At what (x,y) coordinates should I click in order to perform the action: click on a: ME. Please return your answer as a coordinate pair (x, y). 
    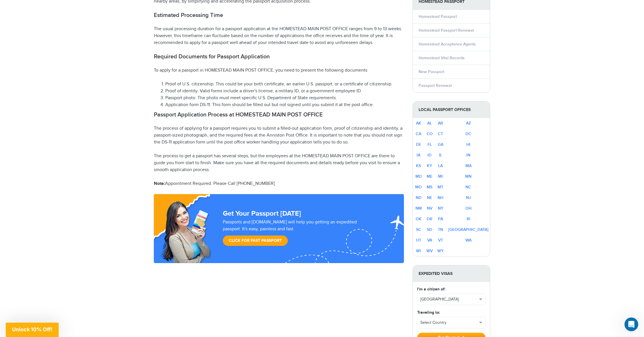
    Looking at the image, I should click on (430, 176).